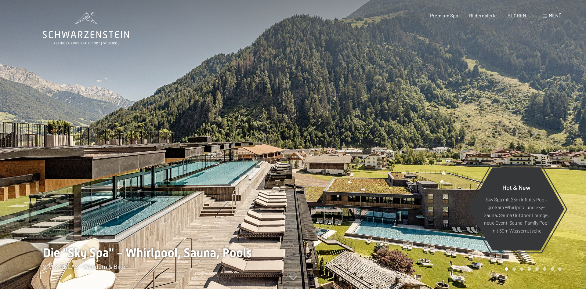 Image resolution: width=586 pixels, height=289 pixels. What do you see at coordinates (552, 269) in the screenshot?
I see `div: Carousel Page 7` at bounding box center [552, 269].